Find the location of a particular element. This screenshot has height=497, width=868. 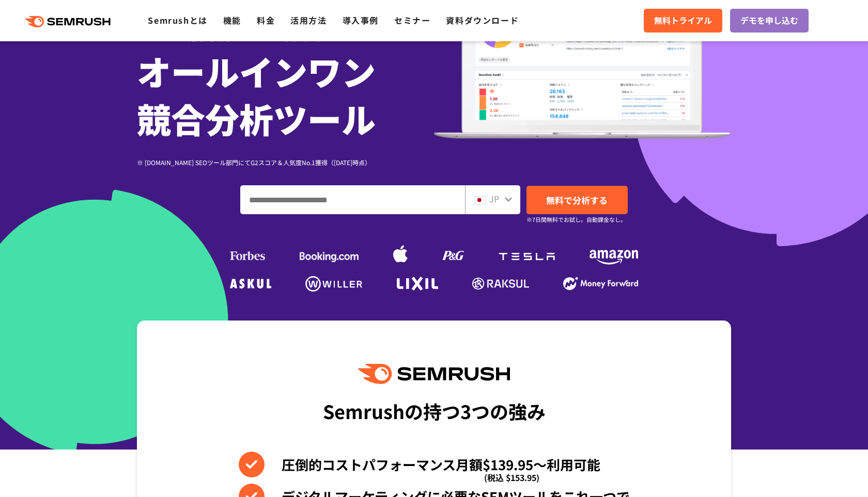

a: 導入事例 is located at coordinates (360, 20).